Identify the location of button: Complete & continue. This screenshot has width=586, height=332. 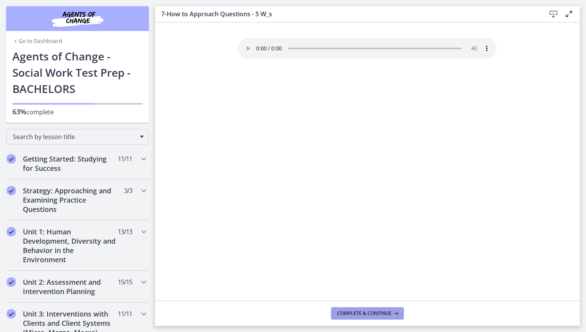
(367, 313).